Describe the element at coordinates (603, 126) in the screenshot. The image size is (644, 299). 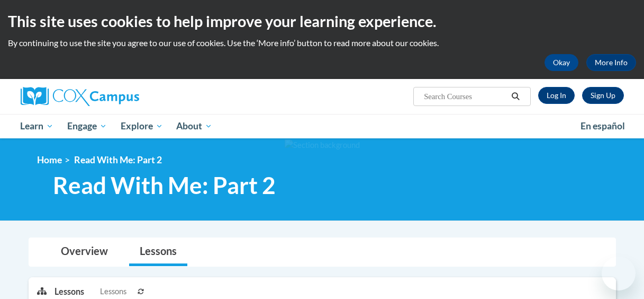
I see `a: En español` at that location.